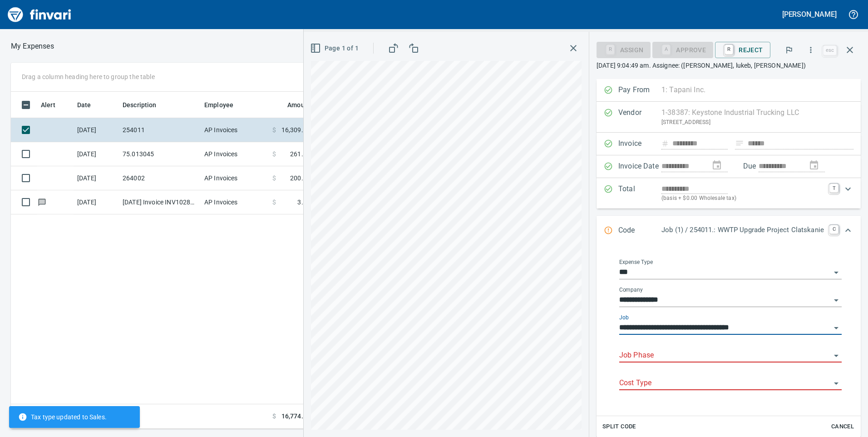 The width and height of the screenshot is (868, 437). What do you see at coordinates (619, 426) in the screenshot?
I see `span: Split Code` at bounding box center [619, 426].